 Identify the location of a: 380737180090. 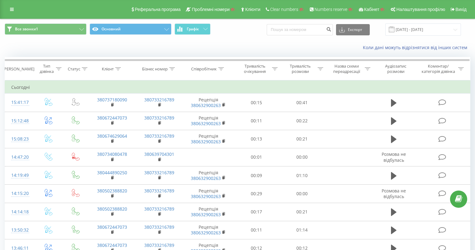
(112, 99).